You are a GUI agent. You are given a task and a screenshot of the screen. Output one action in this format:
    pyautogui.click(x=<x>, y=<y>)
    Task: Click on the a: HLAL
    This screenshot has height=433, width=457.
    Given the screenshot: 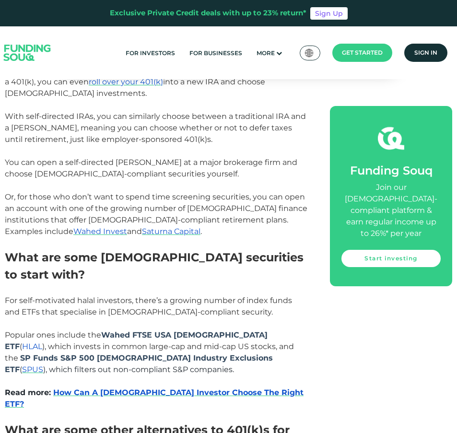 What is the action you would take?
    pyautogui.click(x=32, y=346)
    